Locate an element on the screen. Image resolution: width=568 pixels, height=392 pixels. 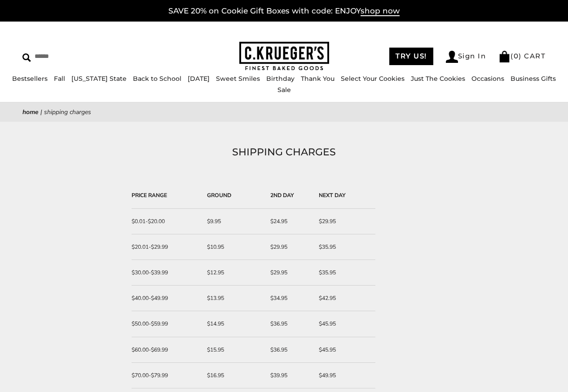
td: $40.00-$49.99 is located at coordinates (167, 298).